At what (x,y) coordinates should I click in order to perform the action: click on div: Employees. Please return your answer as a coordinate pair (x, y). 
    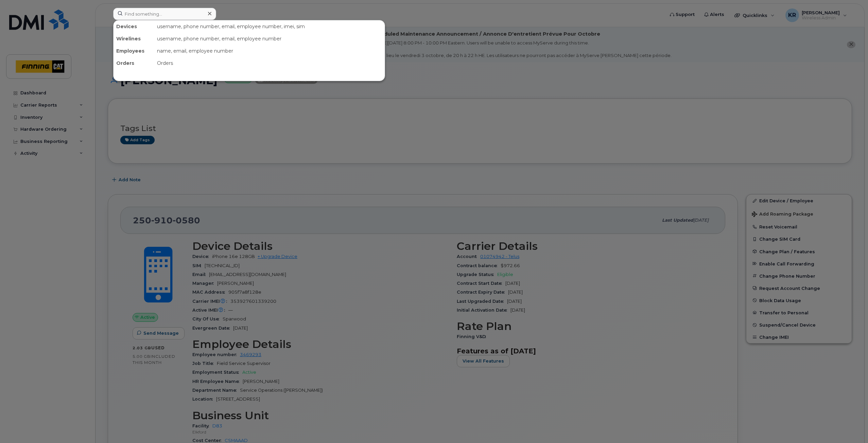
    Looking at the image, I should click on (134, 51).